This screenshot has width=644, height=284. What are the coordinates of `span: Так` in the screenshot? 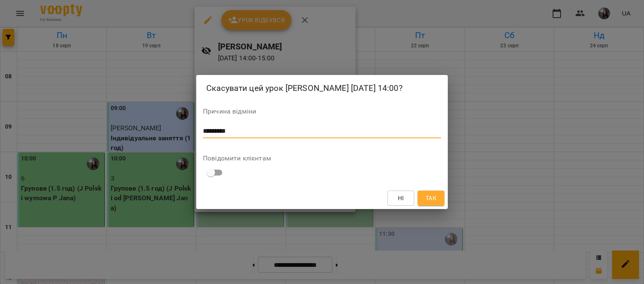 It's located at (431, 198).